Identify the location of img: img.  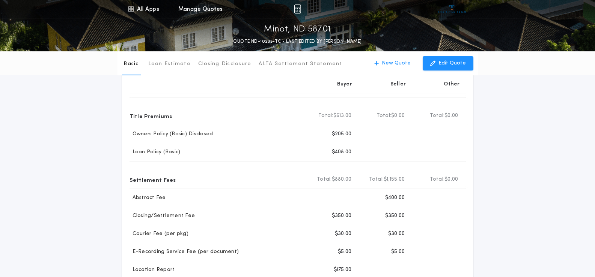
(297, 9).